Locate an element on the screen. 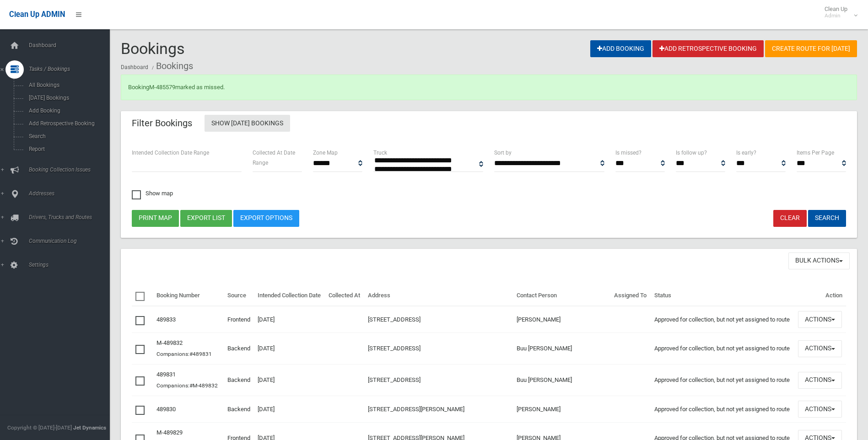 The height and width of the screenshot is (440, 868). a: #489831 is located at coordinates (200, 354).